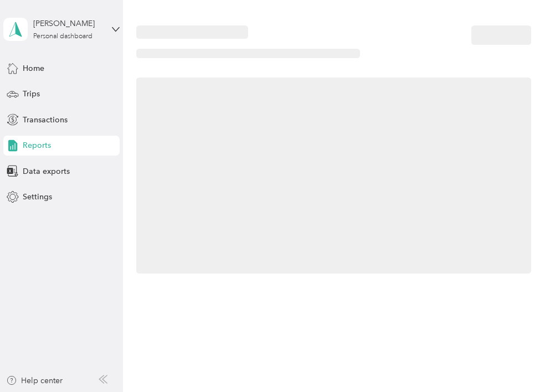 The image size is (550, 392). Describe the element at coordinates (62, 37) in the screenshot. I see `div: Personal dashboard` at that location.